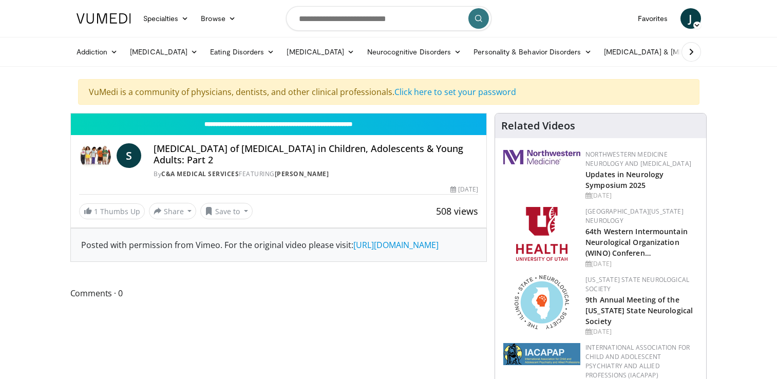 This screenshot has width=777, height=379. What do you see at coordinates (690, 18) in the screenshot?
I see `a: J` at bounding box center [690, 18].